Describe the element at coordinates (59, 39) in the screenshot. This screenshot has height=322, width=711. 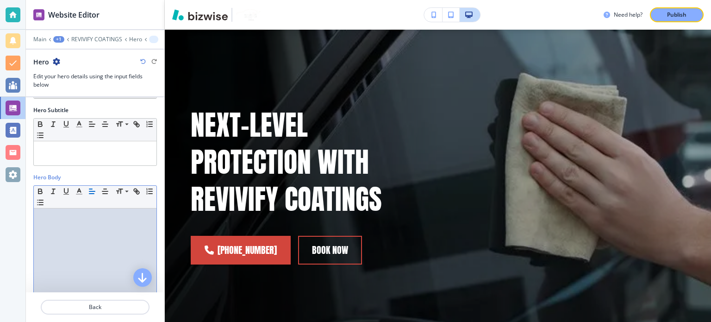
I see `div: +1` at that location.